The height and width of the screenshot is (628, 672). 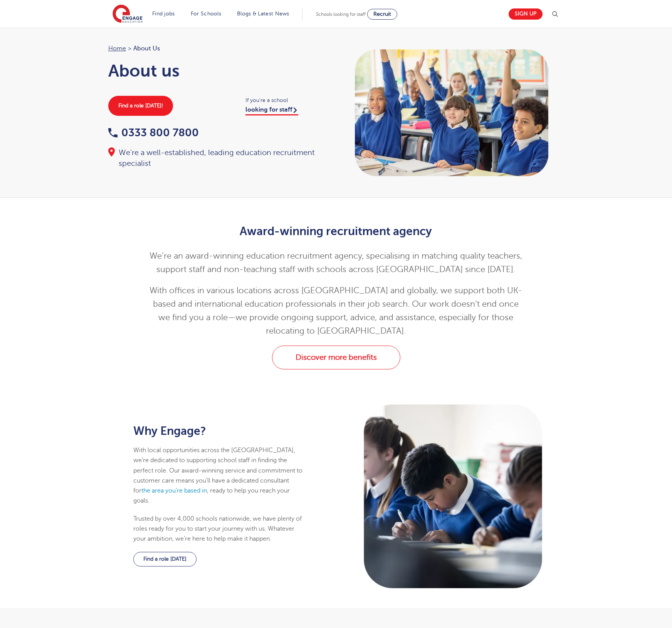 What do you see at coordinates (336, 263) in the screenshot?
I see `p: We’re an award-winning education recruitment agency, specialising in matching quality teachers, s...` at bounding box center [336, 263].